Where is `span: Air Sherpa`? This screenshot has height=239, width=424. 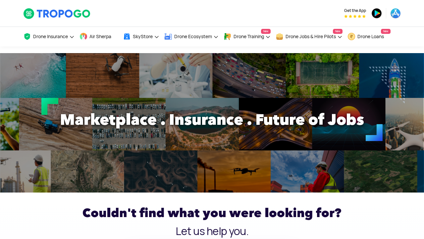
span: Air Sherpa is located at coordinates (100, 36).